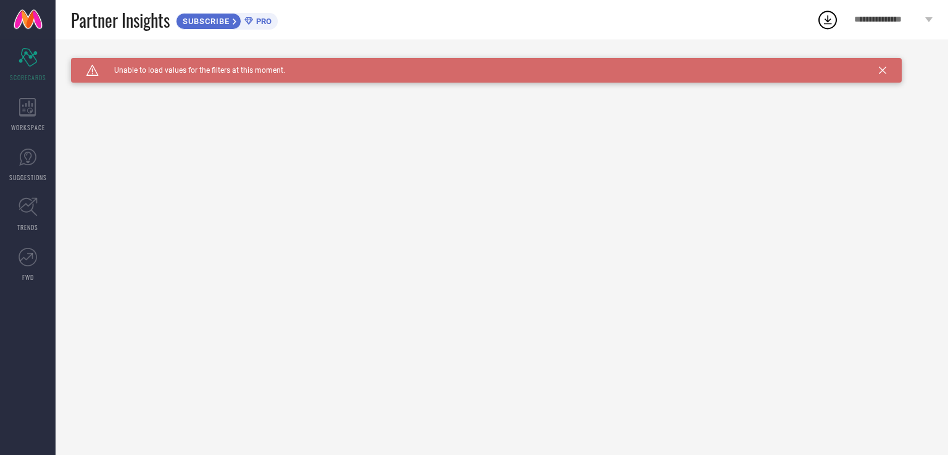  Describe the element at coordinates (204, 21) in the screenshot. I see `span: SUBSCRIBE` at that location.